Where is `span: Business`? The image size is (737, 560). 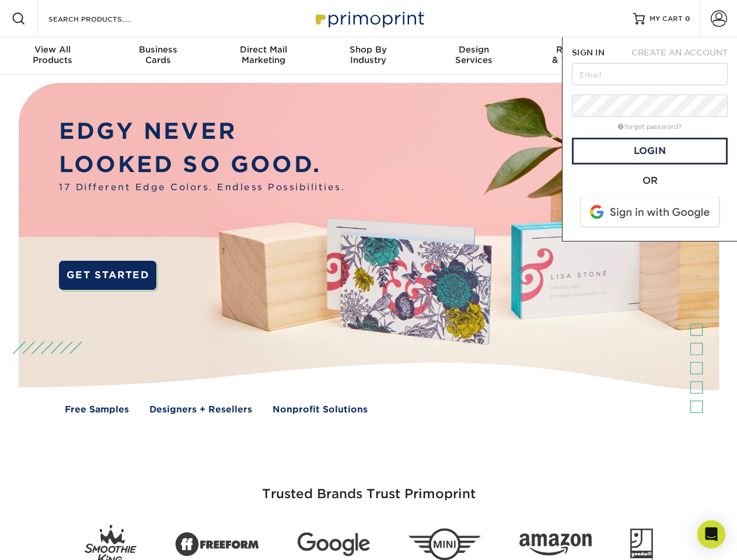 span: Business is located at coordinates (157, 50).